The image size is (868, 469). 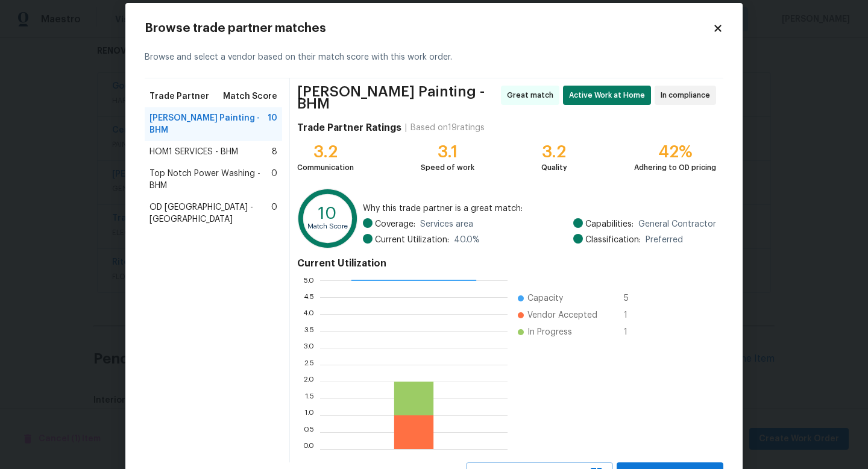 I want to click on span: 5, so click(x=633, y=298).